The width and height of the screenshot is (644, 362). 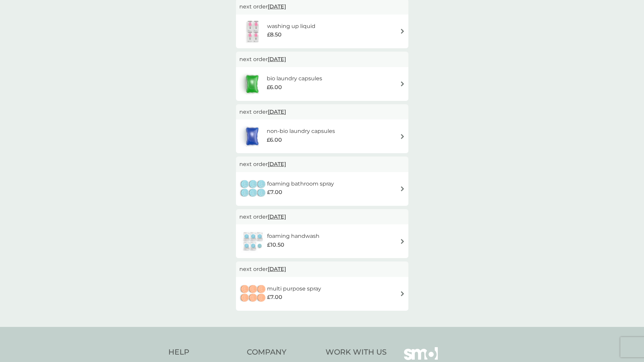 I want to click on h6: foaming bathroom spray, so click(x=300, y=184).